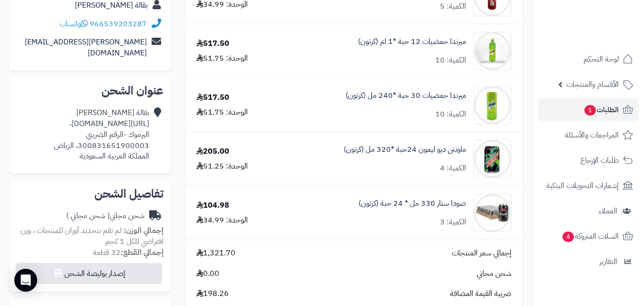 This screenshot has height=306, width=644. What do you see at coordinates (142, 252) in the screenshot?
I see `strong: إجمالي القطع:` at bounding box center [142, 252].